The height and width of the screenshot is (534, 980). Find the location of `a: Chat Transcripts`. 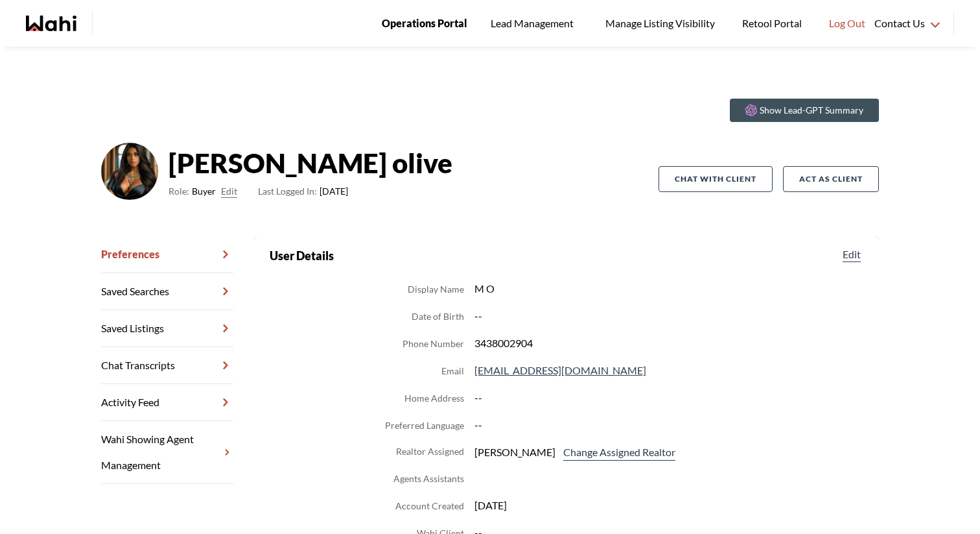

a: Chat Transcripts is located at coordinates (167, 366).